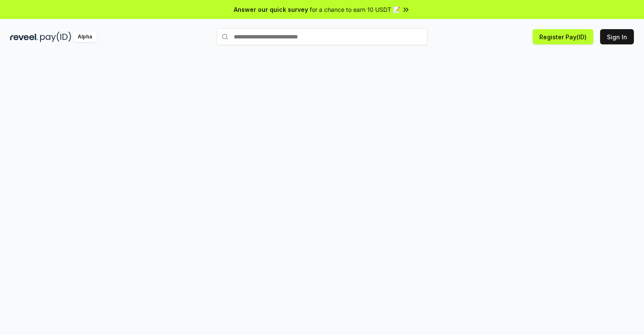 This screenshot has width=644, height=335. I want to click on button: Sign In, so click(617, 37).